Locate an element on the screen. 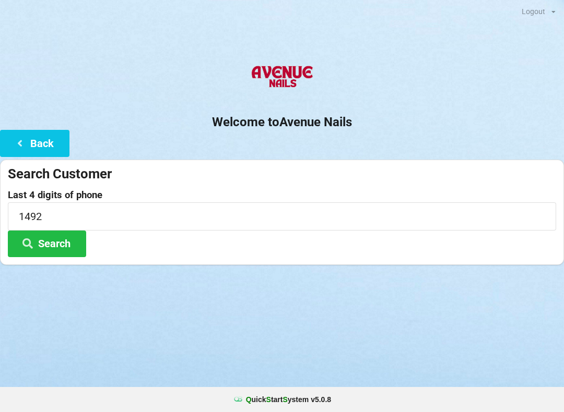 This screenshot has height=412, width=564. b: uick tart ystem v 5.0.8 is located at coordinates (288, 400).